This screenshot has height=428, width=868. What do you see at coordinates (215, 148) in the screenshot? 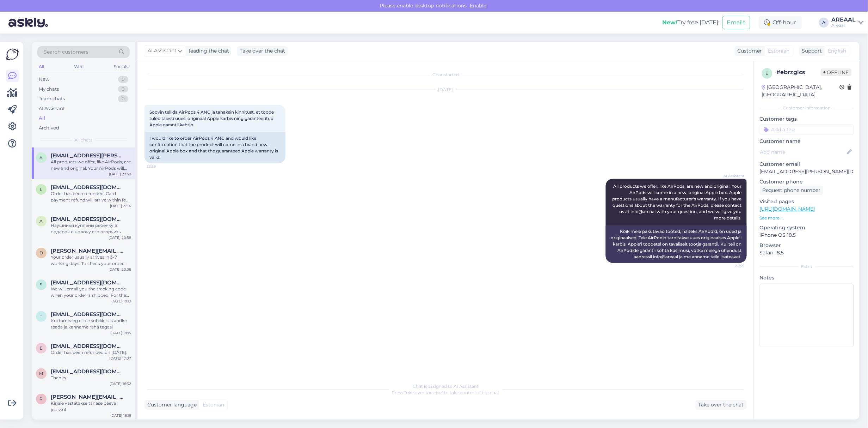
I see `div: I would like to order AirPods 4 ANC and would like confirmation that the product will come in a b...` at bounding box center [215, 148].